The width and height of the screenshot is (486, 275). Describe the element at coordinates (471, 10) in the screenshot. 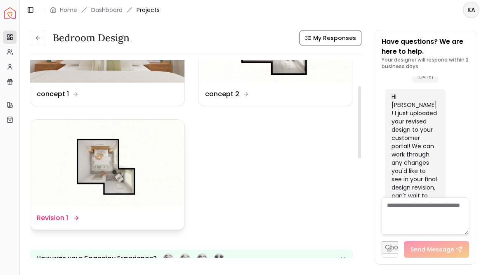

I see `span: KA` at that location.